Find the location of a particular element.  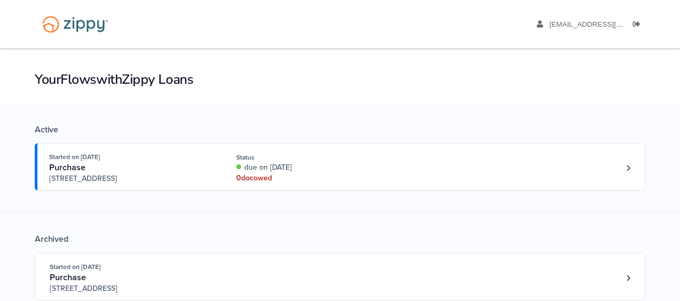

div: 0 doc owed is located at coordinates (307, 179).